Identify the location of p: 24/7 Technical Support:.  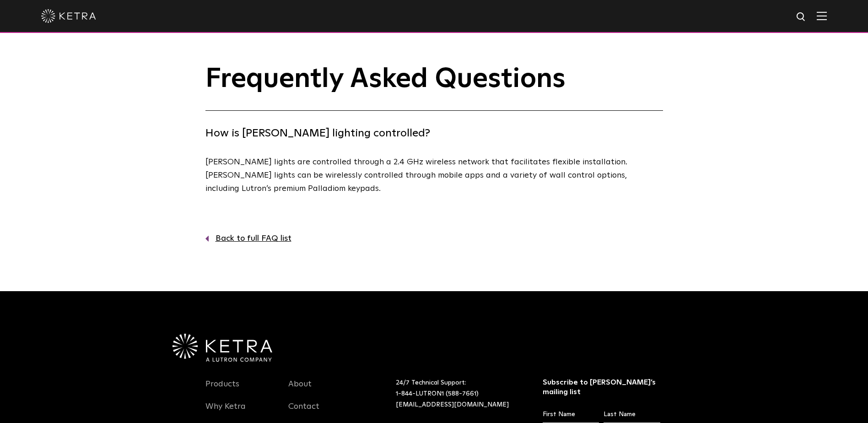
(458, 393).